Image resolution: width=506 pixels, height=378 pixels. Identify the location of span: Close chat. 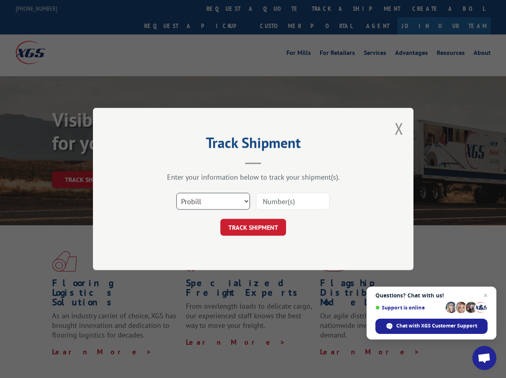
(486, 295).